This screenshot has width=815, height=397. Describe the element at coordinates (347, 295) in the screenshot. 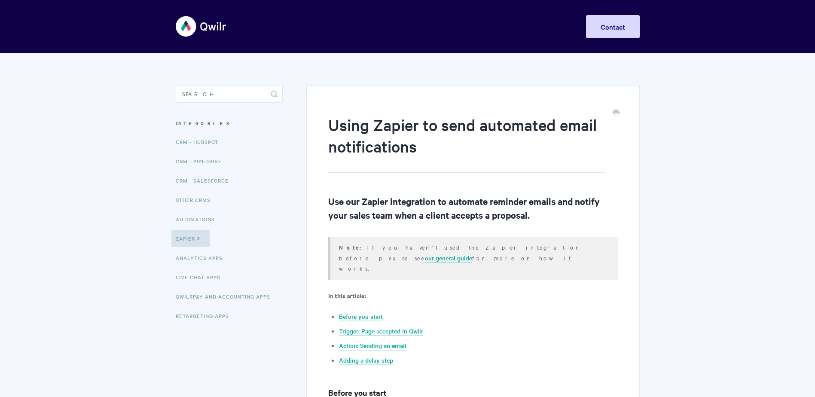

I see `b: In this article:` at that location.